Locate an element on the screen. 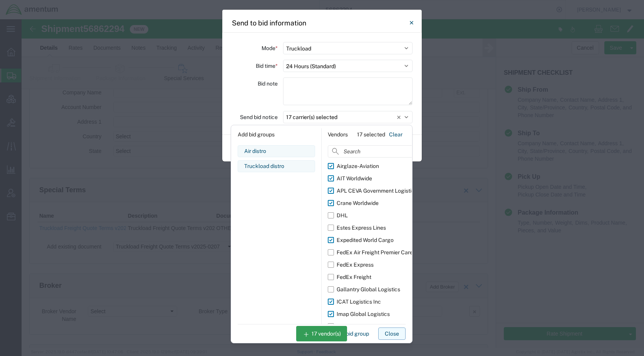  label: Bid time is located at coordinates (267, 66).